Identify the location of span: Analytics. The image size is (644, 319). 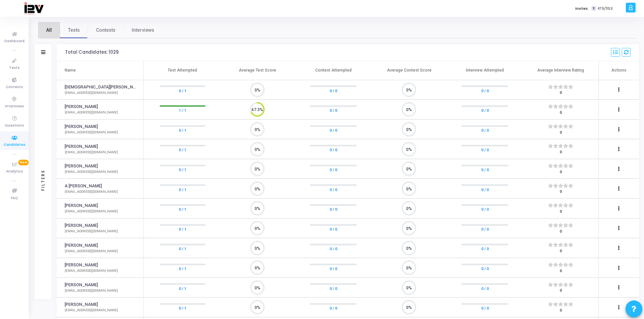
(14, 171).